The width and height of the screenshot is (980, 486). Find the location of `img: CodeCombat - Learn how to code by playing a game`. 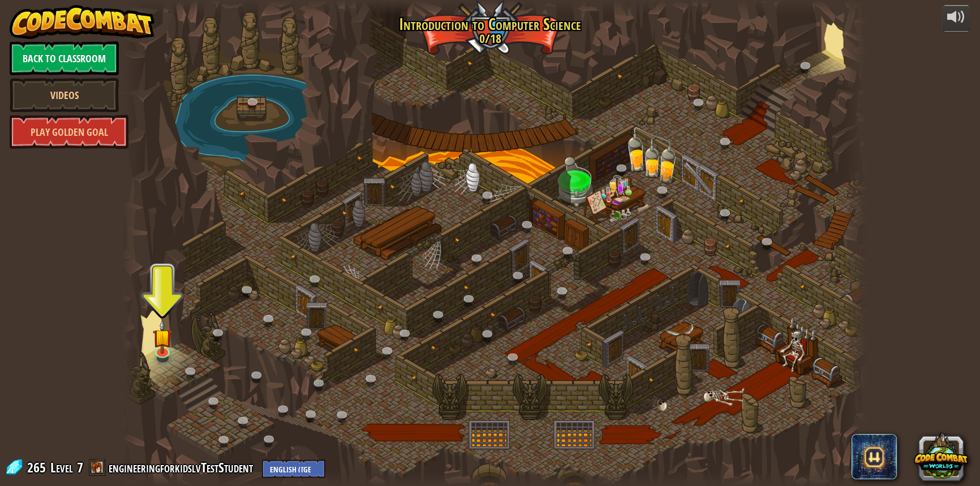

img: CodeCombat - Learn how to code by playing a game is located at coordinates (82, 22).